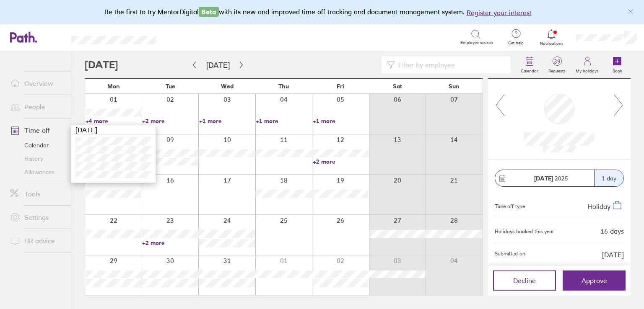  I want to click on span: Get help, so click(516, 43).